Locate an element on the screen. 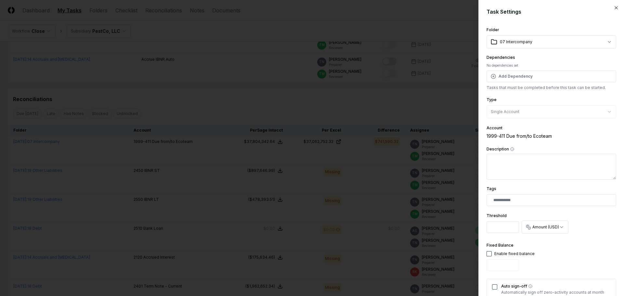 This screenshot has width=624, height=296. div: No dependencies set is located at coordinates (551, 65).